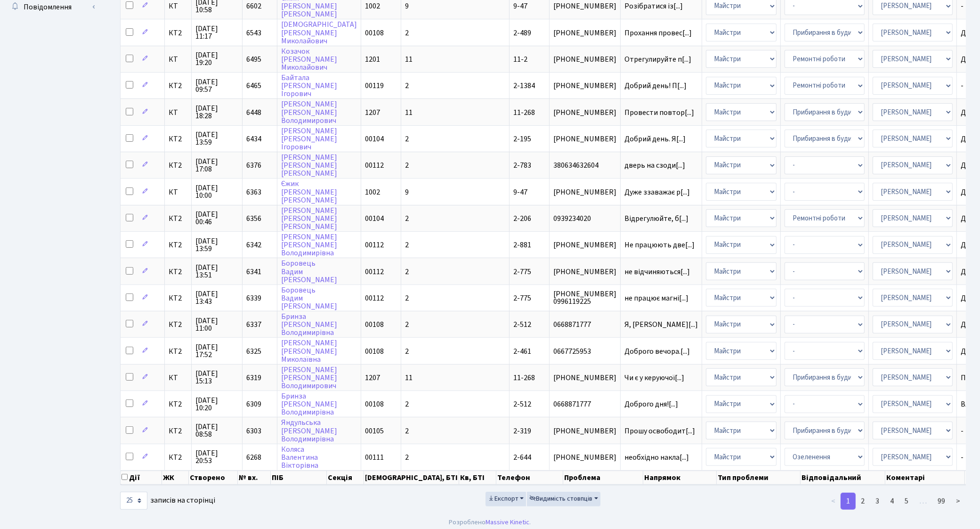 The width and height of the screenshot is (980, 529). Describe the element at coordinates (654, 6) in the screenshot. I see `span: Розібратися із[...]` at that location.